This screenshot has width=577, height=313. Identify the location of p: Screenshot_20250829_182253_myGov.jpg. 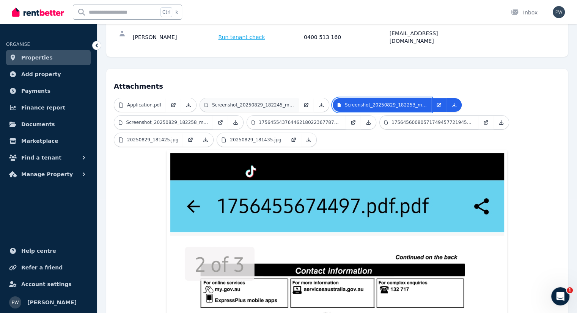
(386, 105).